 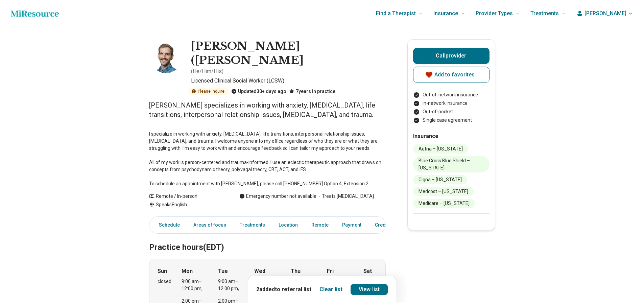 What do you see at coordinates (207, 71) in the screenshot?
I see `p: ( He/Him/His )` at bounding box center [207, 71].